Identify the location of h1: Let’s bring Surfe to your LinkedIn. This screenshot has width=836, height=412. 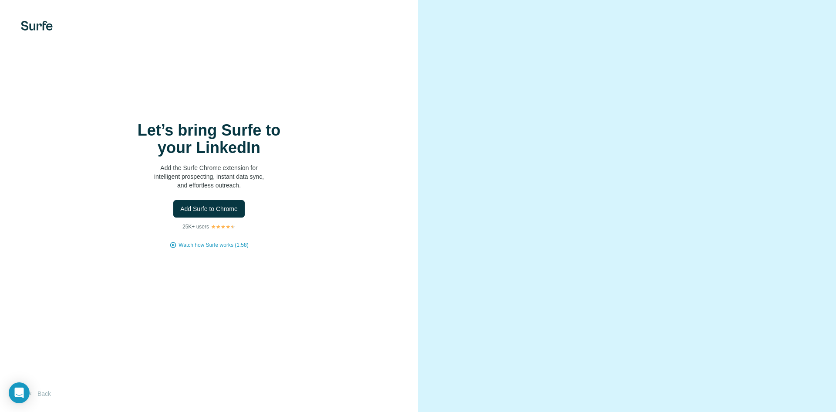
(209, 139).